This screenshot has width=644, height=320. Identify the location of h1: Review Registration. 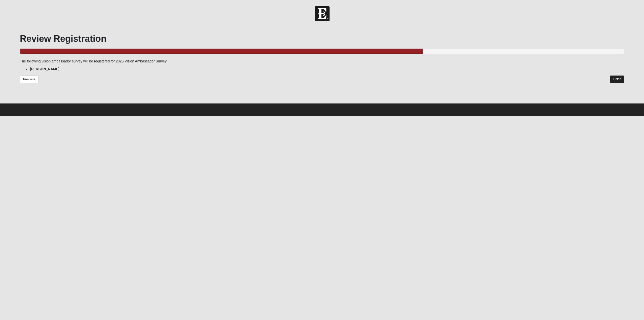
(322, 38).